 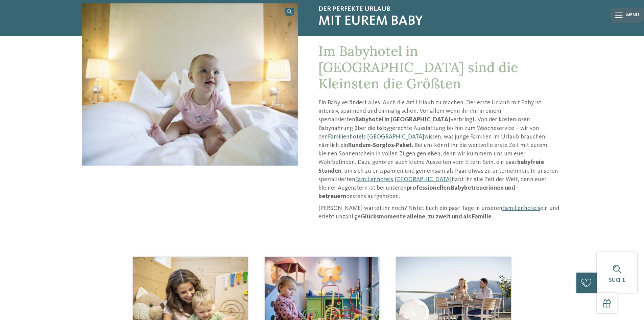 What do you see at coordinates (190, 84) in the screenshot?
I see `img: Babyhotel in Südtirol für einen ganz entspannten Urlaub` at bounding box center [190, 84].